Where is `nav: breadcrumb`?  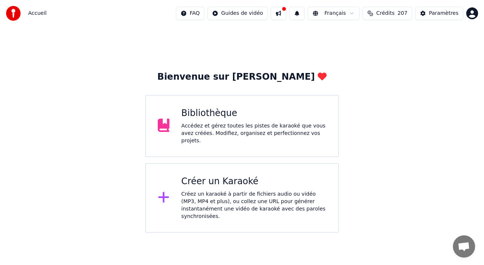
nav: breadcrumb is located at coordinates (37, 13).